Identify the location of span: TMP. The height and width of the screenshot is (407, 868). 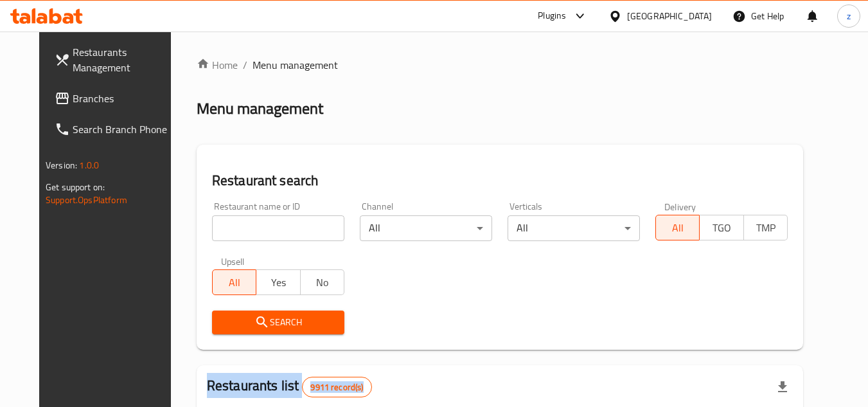
(766, 228).